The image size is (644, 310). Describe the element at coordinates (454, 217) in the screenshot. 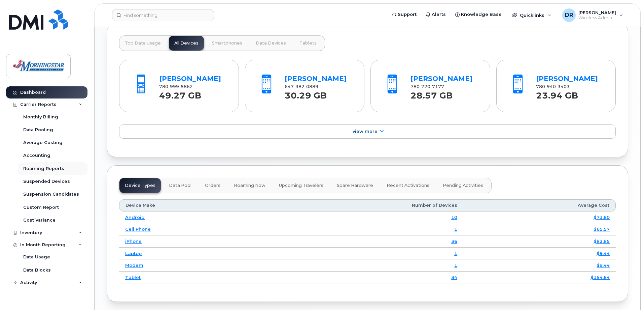

I see `a: 10` at that location.